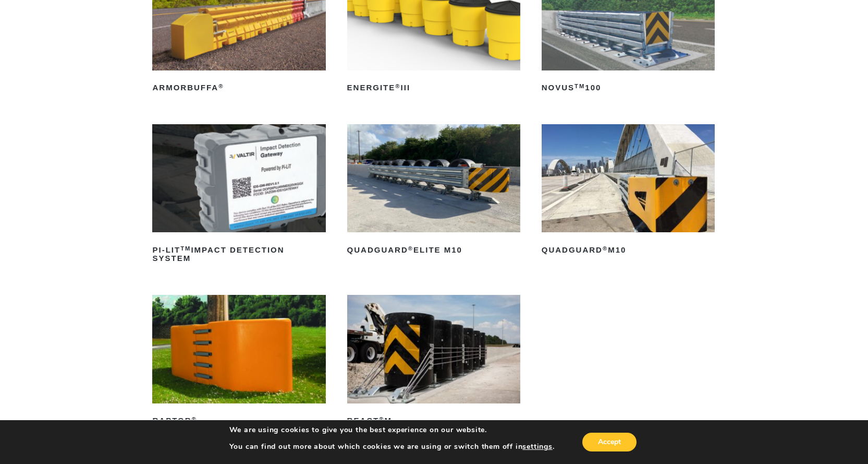  Describe the element at coordinates (239, 421) in the screenshot. I see `h2: RAPTOR` at that location.